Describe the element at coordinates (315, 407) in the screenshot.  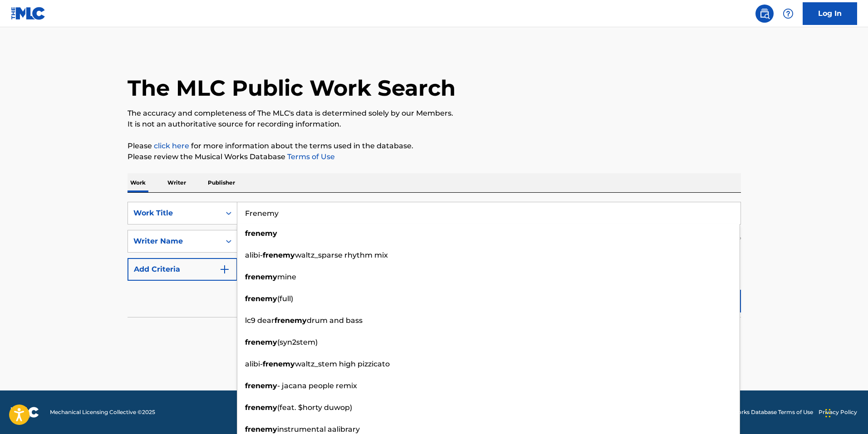
I see `span: (feat. $horty duwop)` at that location.